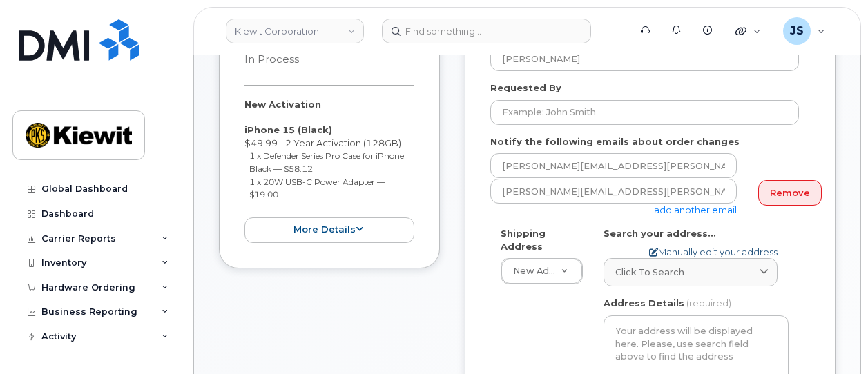 The image size is (868, 374). What do you see at coordinates (645, 113) in the screenshot?
I see `input: Example: John Smith` at bounding box center [645, 113].